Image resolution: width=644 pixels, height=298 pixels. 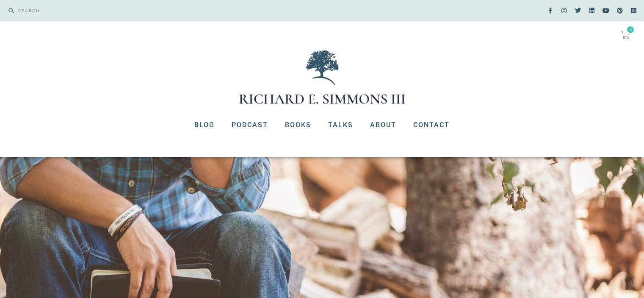 What do you see at coordinates (630, 30) in the screenshot?
I see `span: 0` at bounding box center [630, 30].